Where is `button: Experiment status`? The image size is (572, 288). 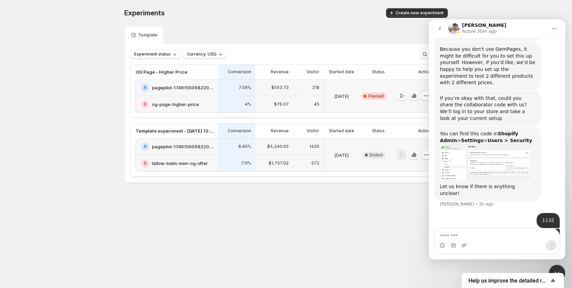
button: Experiment status is located at coordinates (155, 54).